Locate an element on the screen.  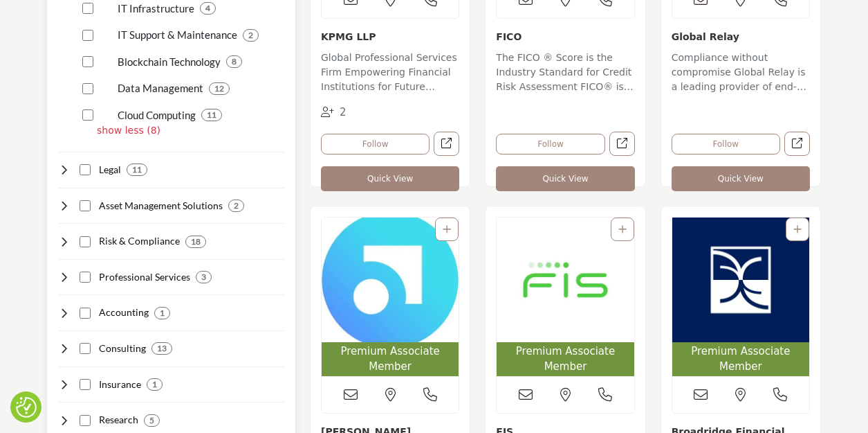
img: FIS is located at coordinates (565, 280).